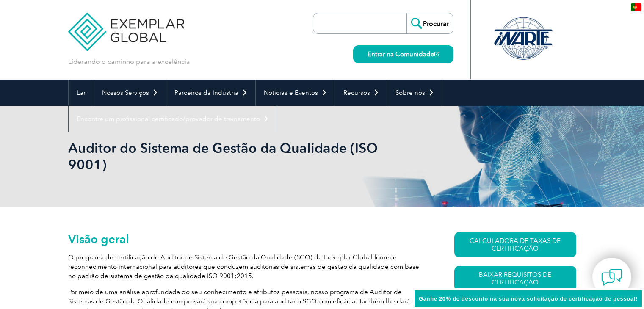 The height and width of the screenshot is (309, 644). Describe the element at coordinates (361, 93) in the screenshot. I see `a: Recursos` at that location.